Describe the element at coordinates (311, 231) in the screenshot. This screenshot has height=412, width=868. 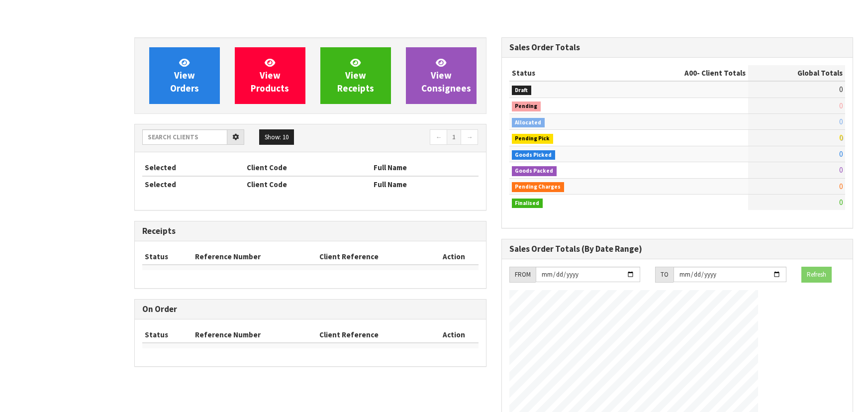
I see `h3: Receipts` at that location.